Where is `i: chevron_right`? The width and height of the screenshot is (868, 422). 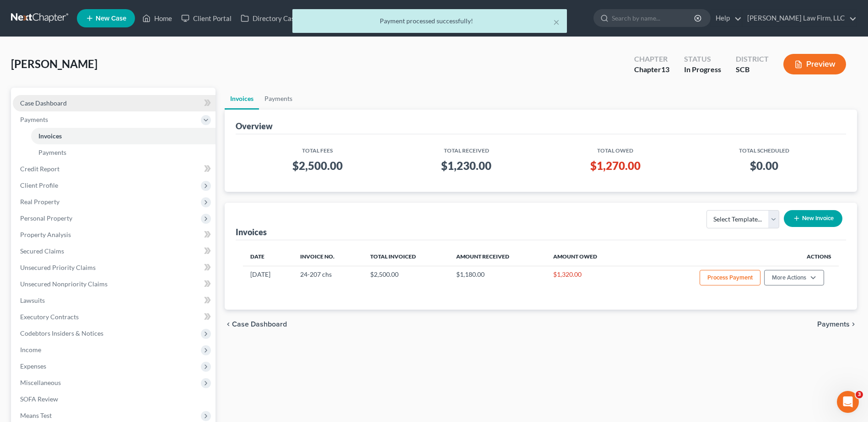 i: chevron_right is located at coordinates (854, 324).